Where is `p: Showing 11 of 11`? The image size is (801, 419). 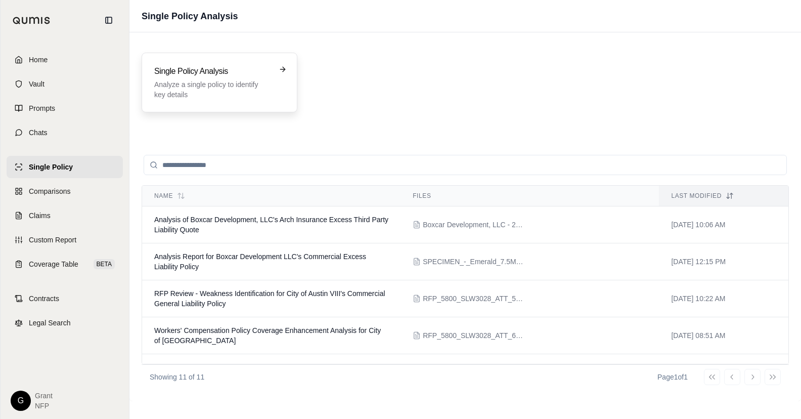 p: Showing 11 of 11 is located at coordinates (177, 377).